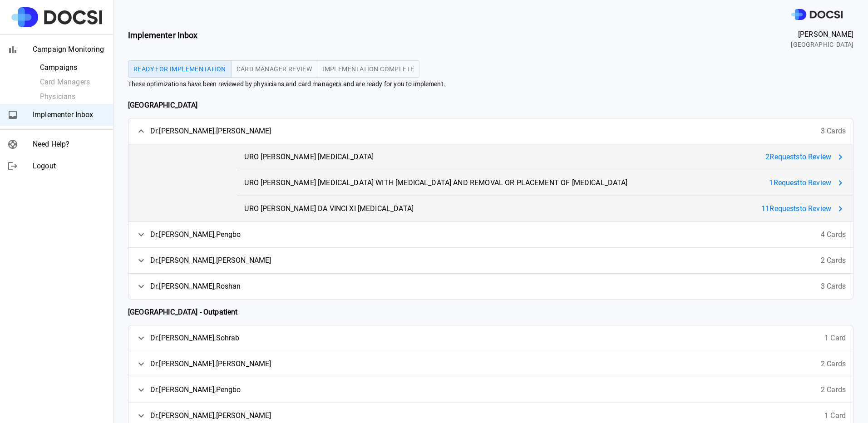 This screenshot has height=423, width=868. What do you see at coordinates (180, 69) in the screenshot?
I see `span: Ready for Implementation` at bounding box center [180, 69].